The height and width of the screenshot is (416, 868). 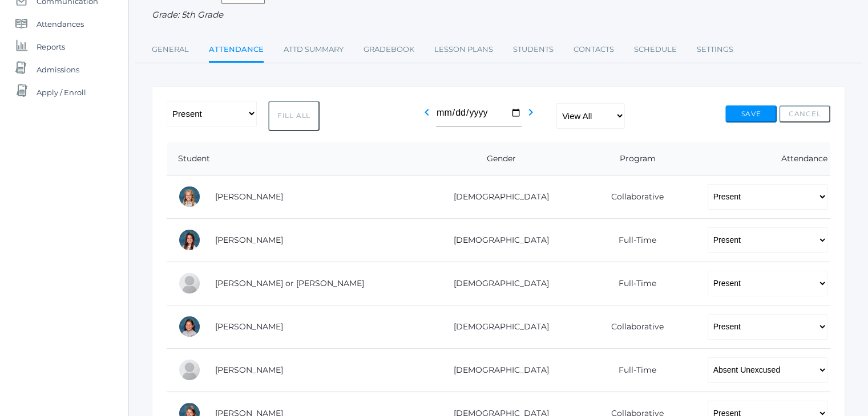 What do you see at coordinates (531, 116) in the screenshot?
I see `a: chevron_right` at bounding box center [531, 116].